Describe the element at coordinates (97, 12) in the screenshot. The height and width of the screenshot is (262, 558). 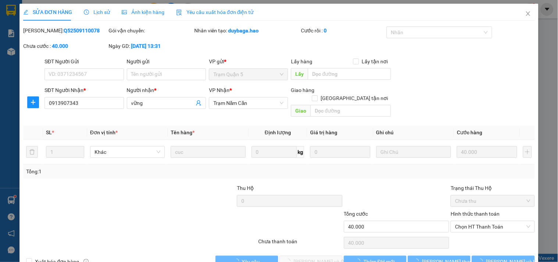
I see `span: Lịch sử` at that location.